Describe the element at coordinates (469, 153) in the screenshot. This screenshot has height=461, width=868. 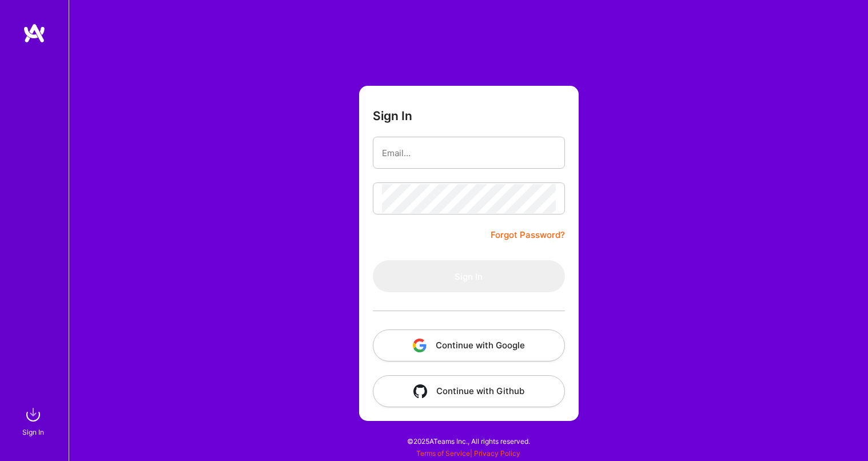
I see `input: Email...` at that location.